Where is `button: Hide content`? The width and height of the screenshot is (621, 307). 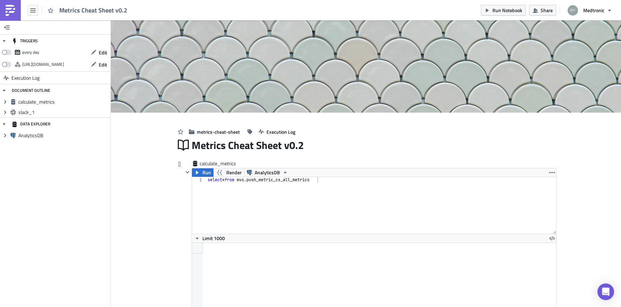 button: Hide content is located at coordinates (188, 172).